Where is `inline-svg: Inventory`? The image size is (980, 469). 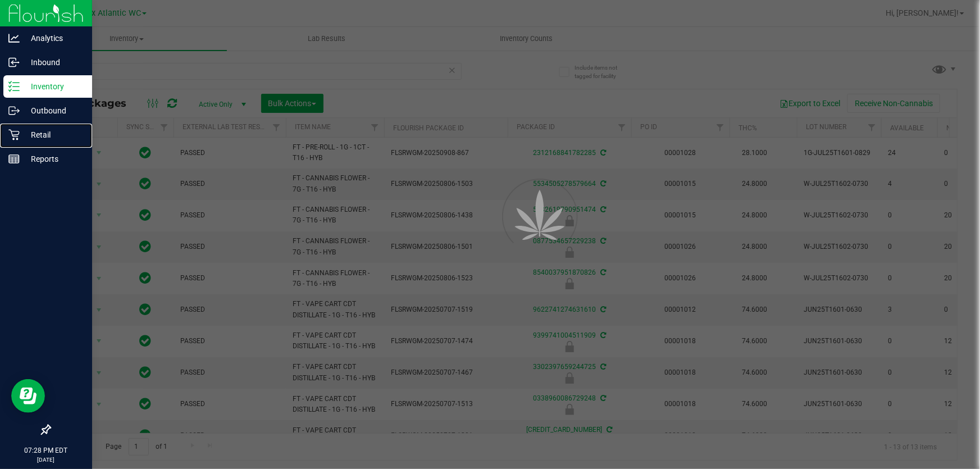
inline-svg: Inventory is located at coordinates (14, 87).